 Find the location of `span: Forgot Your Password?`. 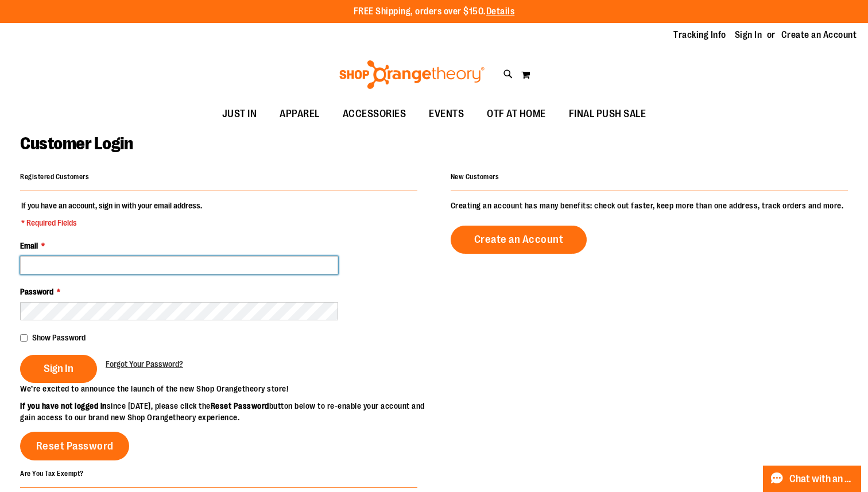

span: Forgot Your Password? is located at coordinates (144, 364).